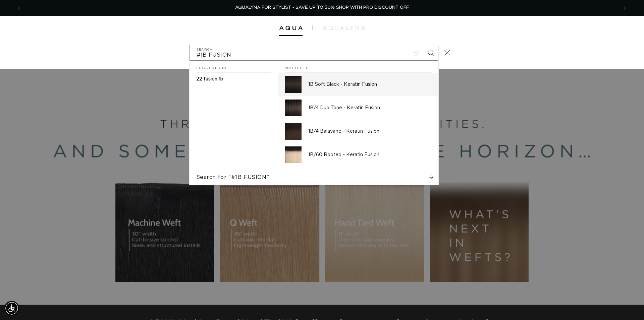  Describe the element at coordinates (431, 52) in the screenshot. I see `button: Search` at that location.